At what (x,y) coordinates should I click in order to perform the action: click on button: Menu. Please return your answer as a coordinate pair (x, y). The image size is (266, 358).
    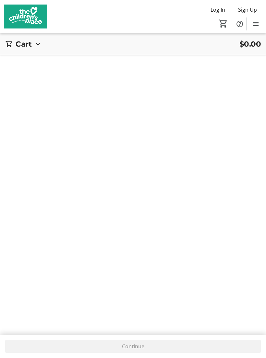
    Looking at the image, I should click on (255, 24).